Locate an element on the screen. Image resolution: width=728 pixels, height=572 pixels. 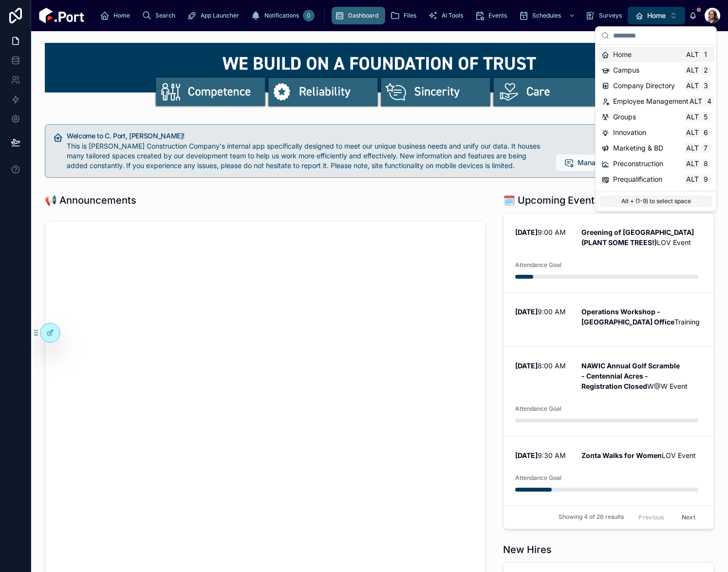
a: Surveys is located at coordinates (605, 16).